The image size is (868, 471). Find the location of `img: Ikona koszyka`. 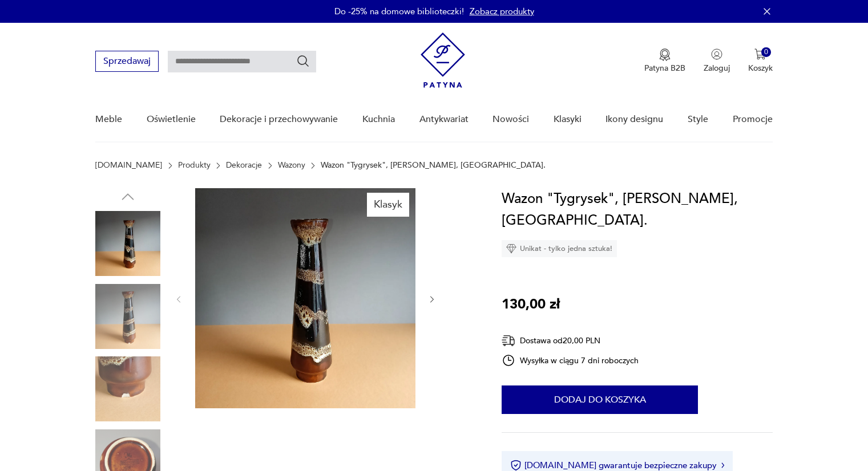

img: Ikona koszyka is located at coordinates (760, 54).